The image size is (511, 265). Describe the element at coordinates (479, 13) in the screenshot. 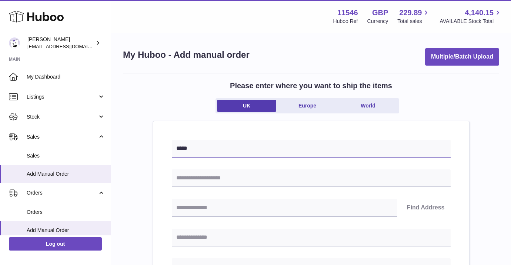

I see `span: 4,140.15` at that location.